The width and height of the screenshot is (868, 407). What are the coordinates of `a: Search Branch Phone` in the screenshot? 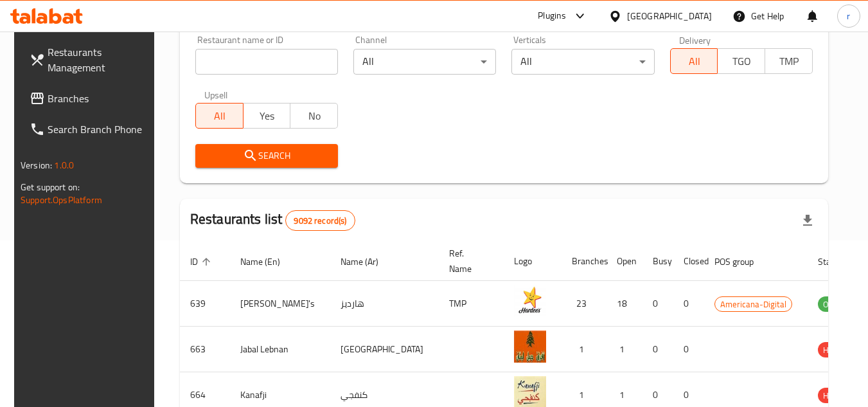 It's located at (90, 129).